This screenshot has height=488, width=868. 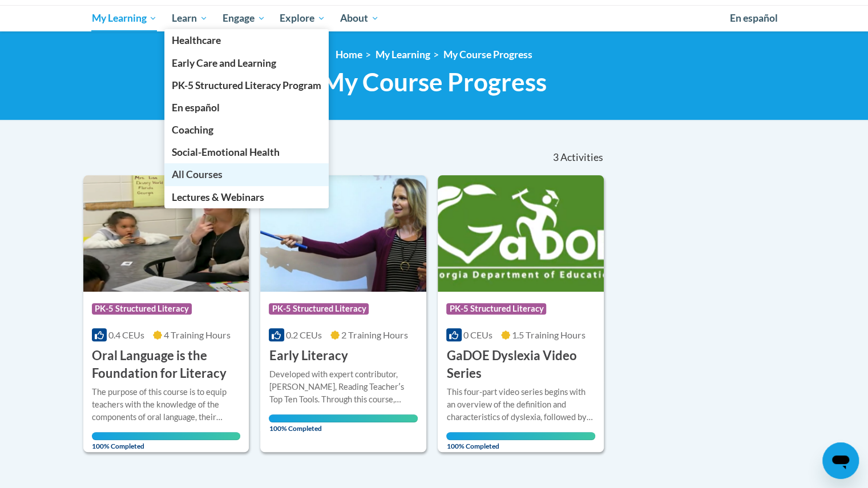 I want to click on span: 4 Training Hours, so click(x=197, y=334).